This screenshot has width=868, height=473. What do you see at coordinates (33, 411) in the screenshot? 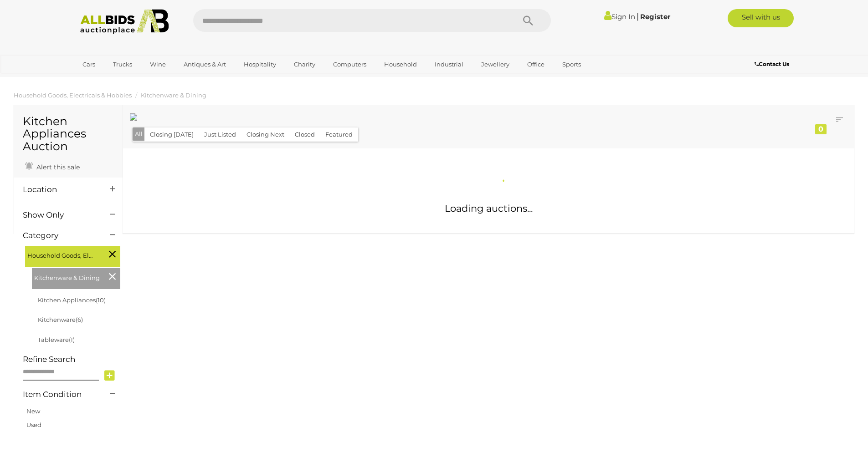
I see `a: New` at bounding box center [33, 411].